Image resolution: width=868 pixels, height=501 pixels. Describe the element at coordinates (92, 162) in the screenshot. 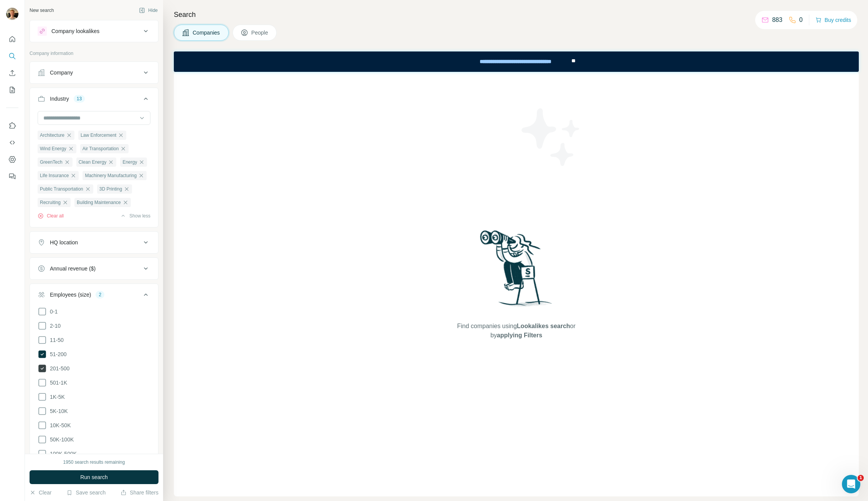

I see `span: Clean Energy` at that location.